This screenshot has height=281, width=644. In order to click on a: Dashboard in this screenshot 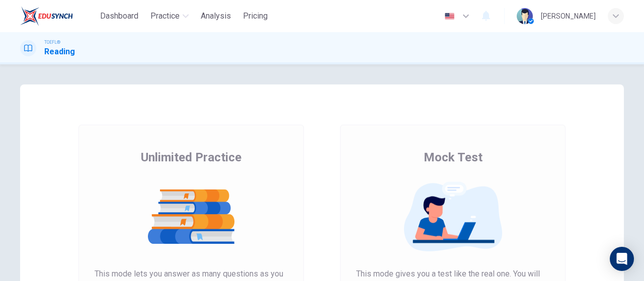, I will do `click(119, 16)`.